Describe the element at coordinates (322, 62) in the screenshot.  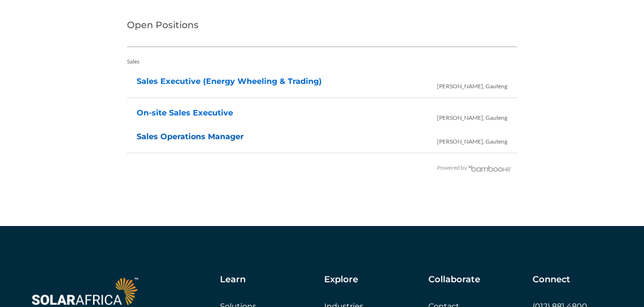
I see `div: Sales` at that location.